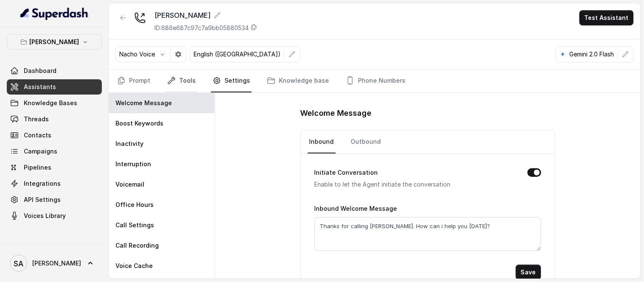 The width and height of the screenshot is (644, 282). Describe the element at coordinates (54, 152) in the screenshot. I see `a: Campaigns` at that location.